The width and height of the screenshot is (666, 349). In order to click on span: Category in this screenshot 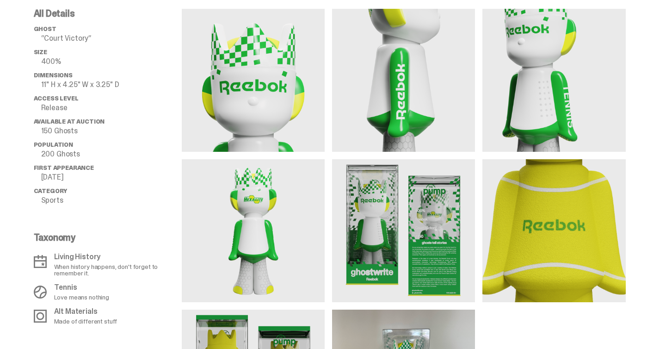, I will do `click(50, 190)`.